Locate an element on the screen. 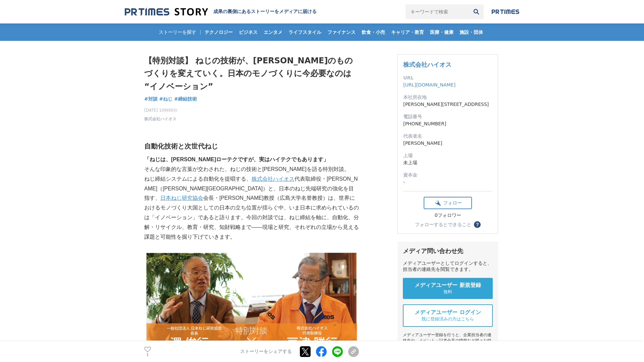 The image size is (644, 362). span: #締結技術 is located at coordinates (185, 99).